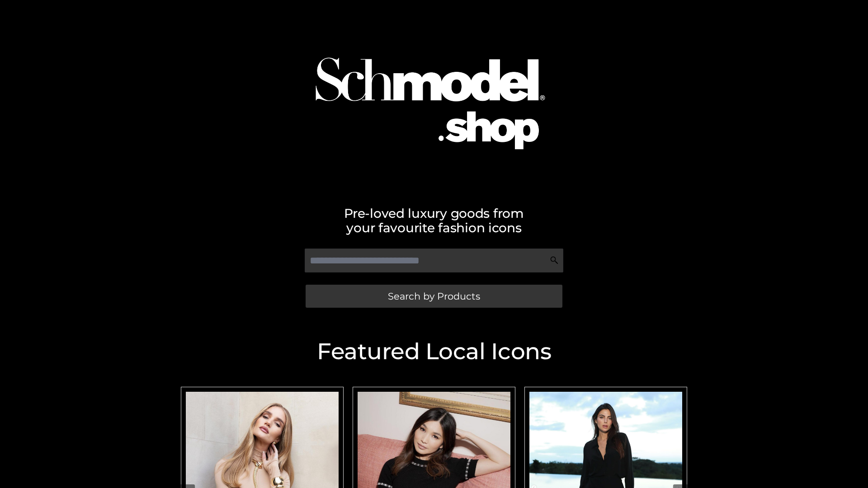  What do you see at coordinates (434, 296) in the screenshot?
I see `a: Search by Products` at bounding box center [434, 296].